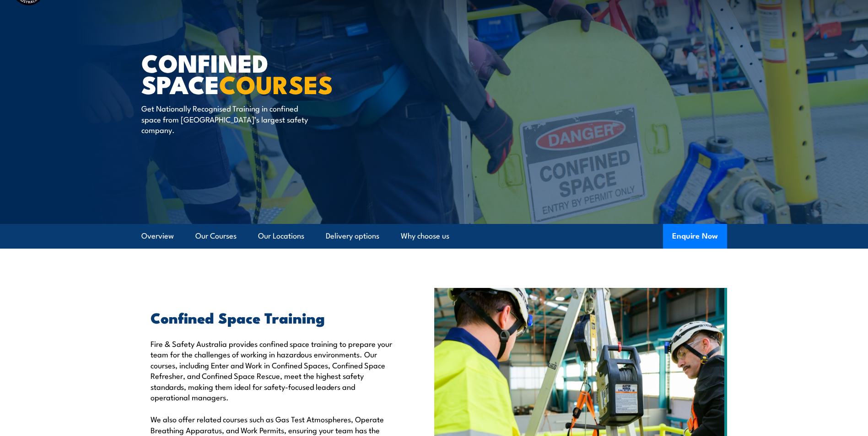 Image resolution: width=868 pixels, height=436 pixels. I want to click on a: Delivery options, so click(353, 236).